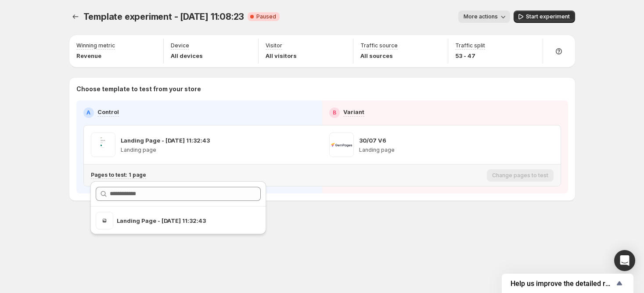  Describe the element at coordinates (484, 17) in the screenshot. I see `button: More actions` at that location.